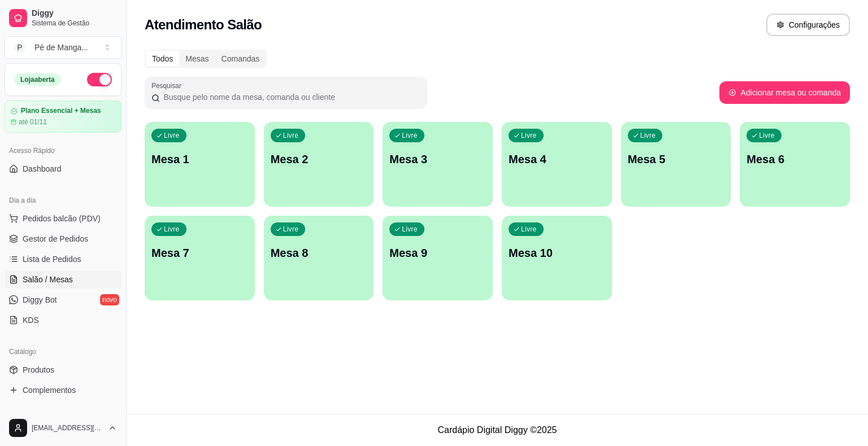  Describe the element at coordinates (63, 48) in the screenshot. I see `button: Select a team` at that location.